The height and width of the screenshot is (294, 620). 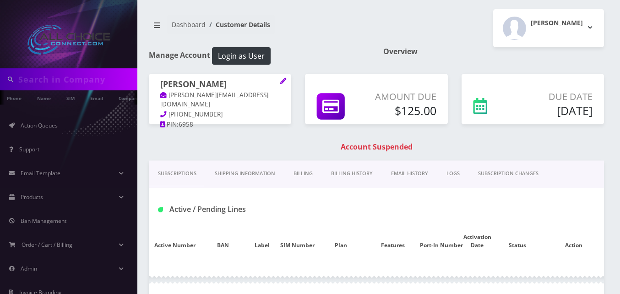 What do you see at coordinates (241, 55) in the screenshot?
I see `a: Login as User` at bounding box center [241, 55].